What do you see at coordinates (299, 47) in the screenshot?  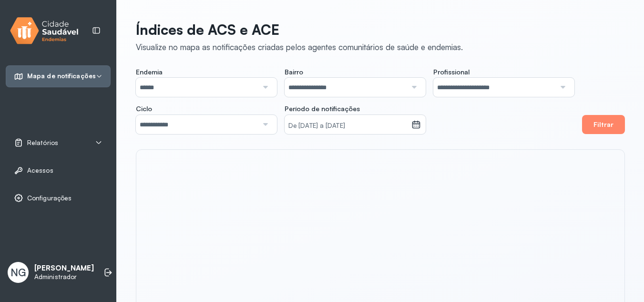 I see `div: Visualize no mapa as notificações criadas pelos agentes comunitários de saúde e endemias.` at bounding box center [299, 47].